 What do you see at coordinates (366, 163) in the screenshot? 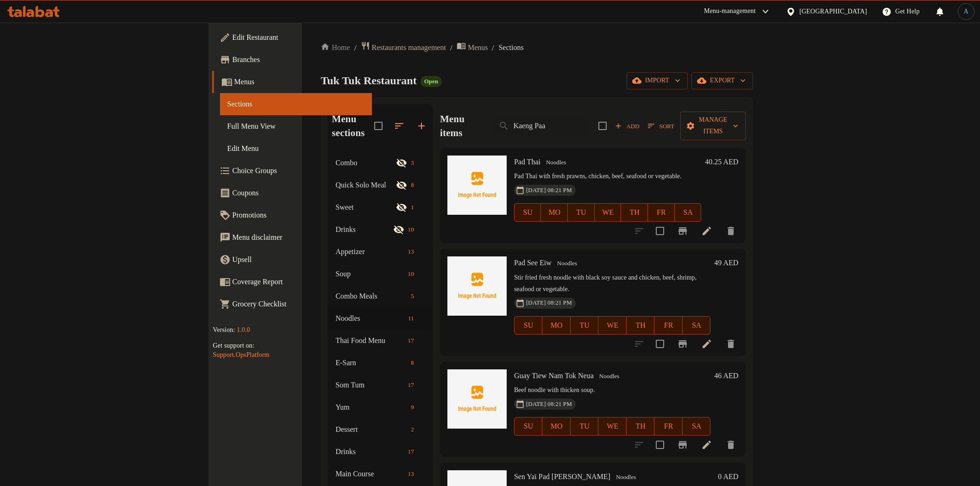
I see `span: Combo` at bounding box center [366, 163].